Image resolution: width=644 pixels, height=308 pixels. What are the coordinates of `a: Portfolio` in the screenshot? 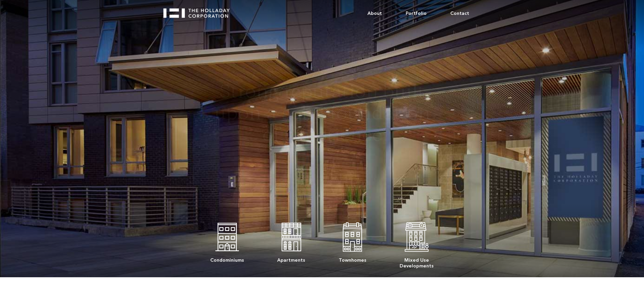 It's located at (416, 13).